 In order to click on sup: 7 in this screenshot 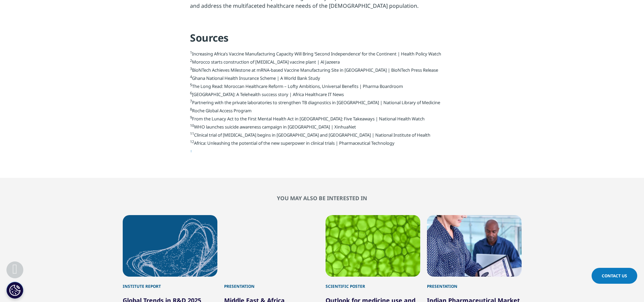, I will do `click(191, 101)`.